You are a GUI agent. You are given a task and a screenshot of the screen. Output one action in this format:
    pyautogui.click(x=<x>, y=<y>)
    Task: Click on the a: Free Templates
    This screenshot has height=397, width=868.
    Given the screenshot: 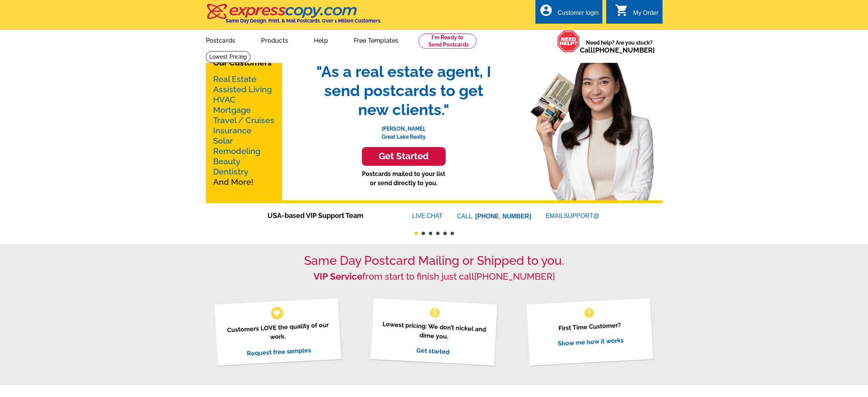 What is the action you would take?
    pyautogui.click(x=376, y=40)
    